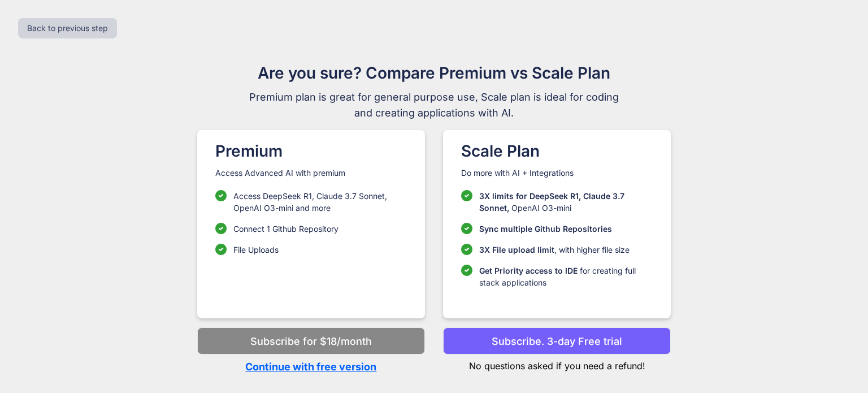  I want to click on p: Continue with free version, so click(311, 366).